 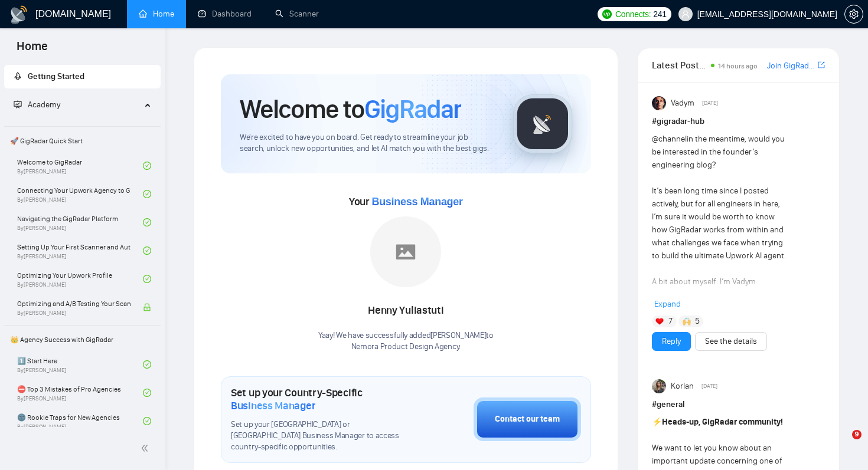 I want to click on li: Getting Started, so click(x=82, y=77).